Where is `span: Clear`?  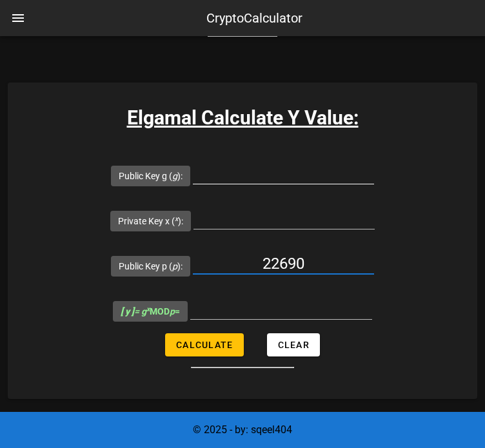 span: Clear is located at coordinates (293, 345).